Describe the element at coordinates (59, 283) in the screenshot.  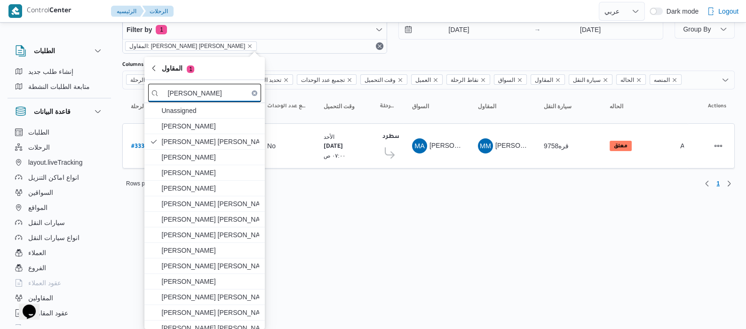
I see `button: عقود العملاء` at that location.